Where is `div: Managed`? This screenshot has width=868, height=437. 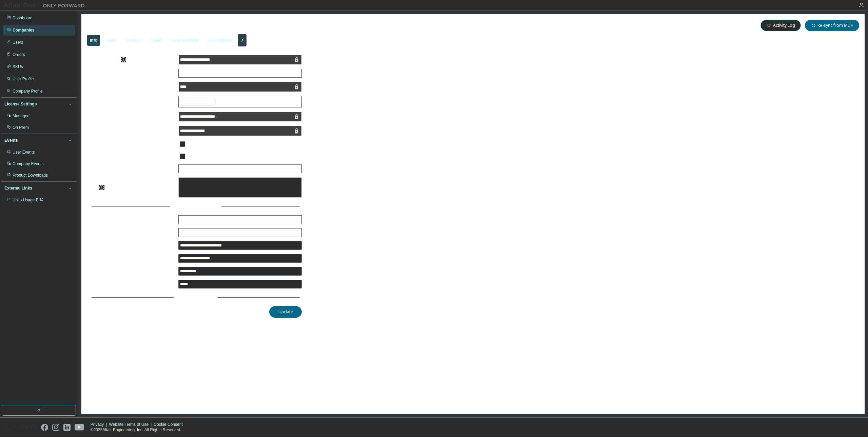
div: Managed is located at coordinates (21, 116).